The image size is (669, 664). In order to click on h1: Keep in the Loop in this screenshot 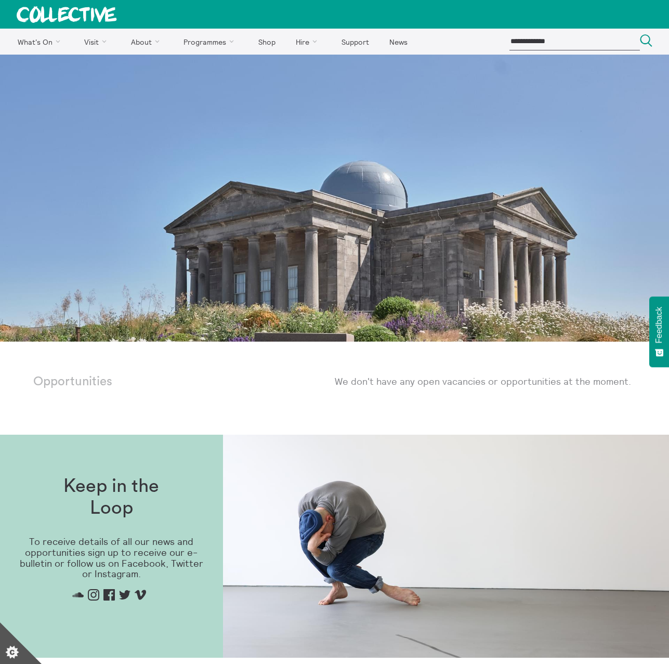, I will do `click(111, 497)`.